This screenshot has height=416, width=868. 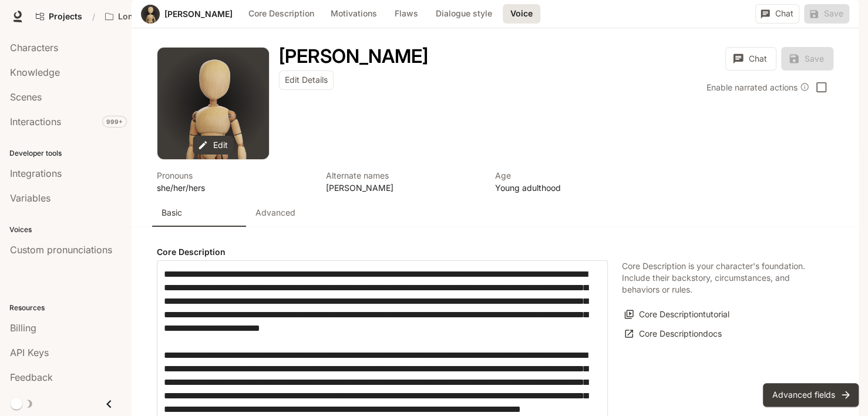 What do you see at coordinates (172, 213) in the screenshot?
I see `p: Basic` at bounding box center [172, 213].